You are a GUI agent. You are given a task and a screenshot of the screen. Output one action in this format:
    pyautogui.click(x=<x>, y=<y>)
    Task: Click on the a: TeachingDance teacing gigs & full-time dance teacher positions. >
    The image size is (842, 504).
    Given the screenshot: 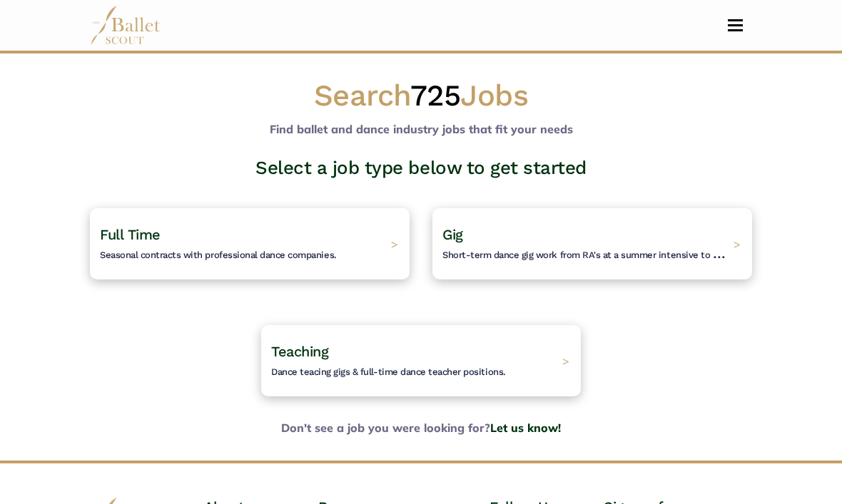 What is the action you would take?
    pyautogui.click(x=421, y=361)
    